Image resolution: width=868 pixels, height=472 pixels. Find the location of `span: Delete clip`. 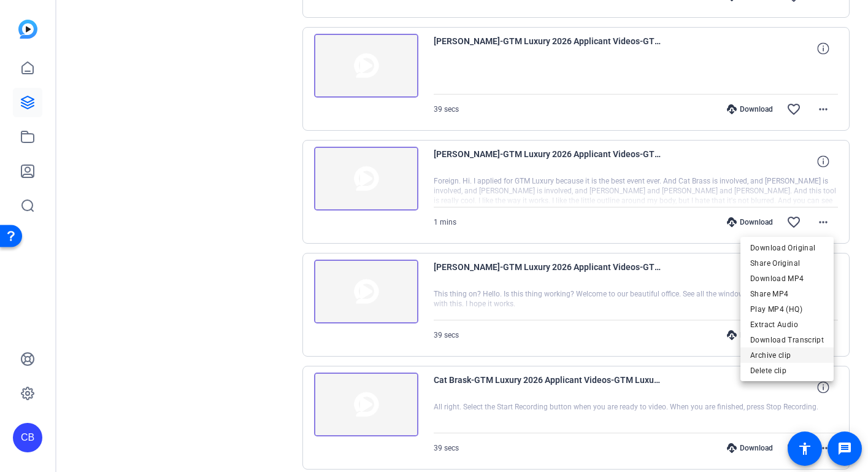

span: Delete clip is located at coordinates (787, 371).